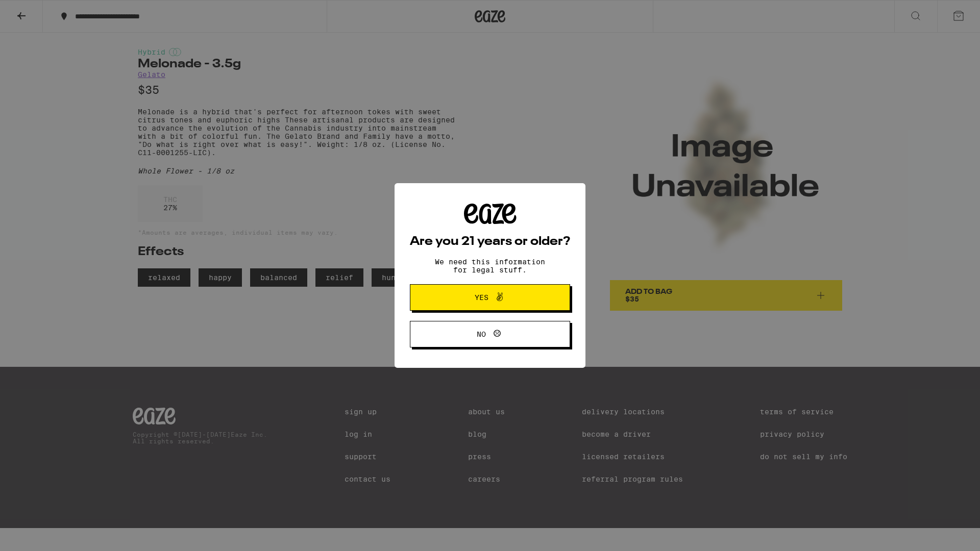 This screenshot has width=980, height=551. What do you see at coordinates (490, 242) in the screenshot?
I see `h2: Are you 21 years or older?` at bounding box center [490, 242].